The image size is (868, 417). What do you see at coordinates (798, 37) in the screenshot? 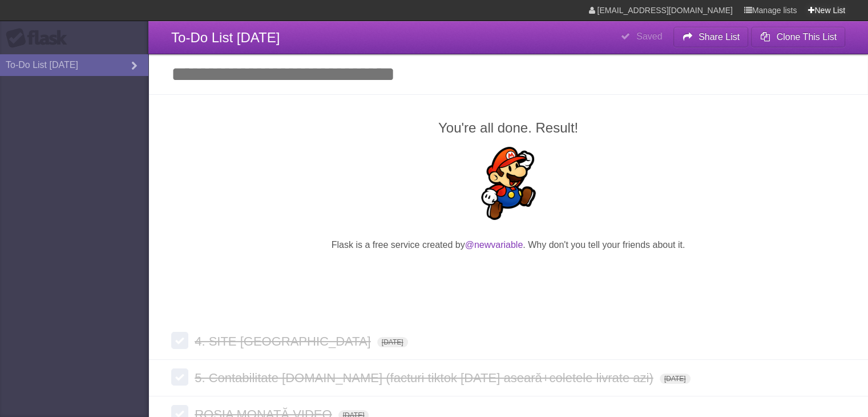
I see `button: Clone This List` at bounding box center [798, 37].